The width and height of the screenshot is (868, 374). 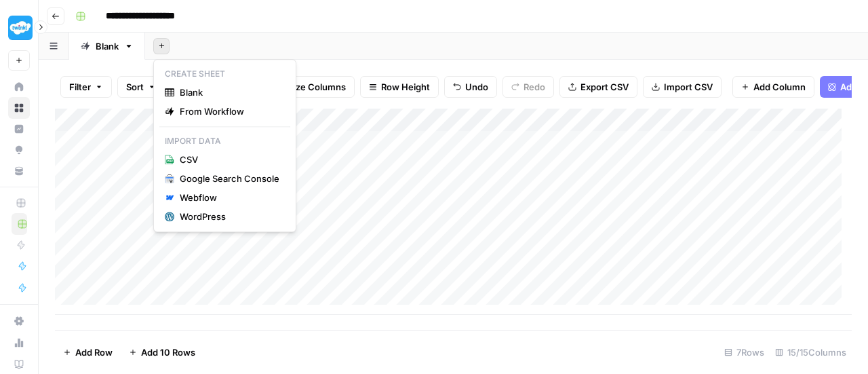 I want to click on span: Add Row, so click(x=94, y=352).